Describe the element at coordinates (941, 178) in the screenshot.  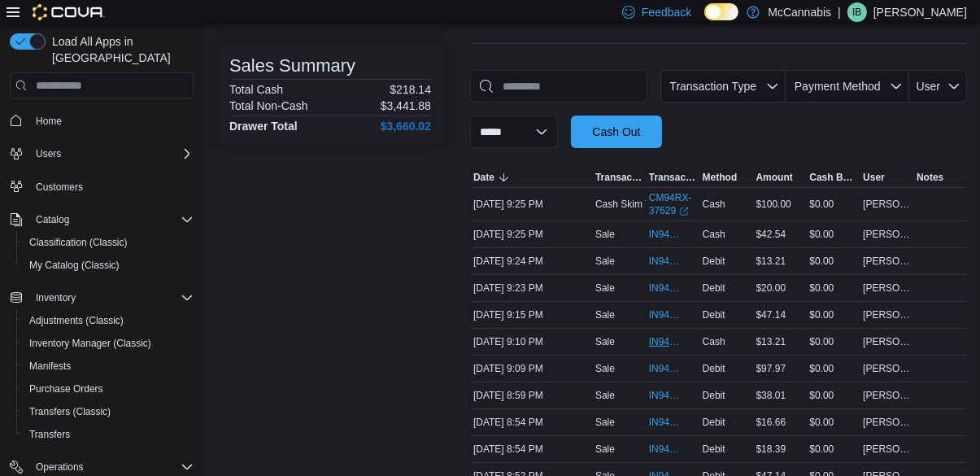
I see `button: Notes` at that location.